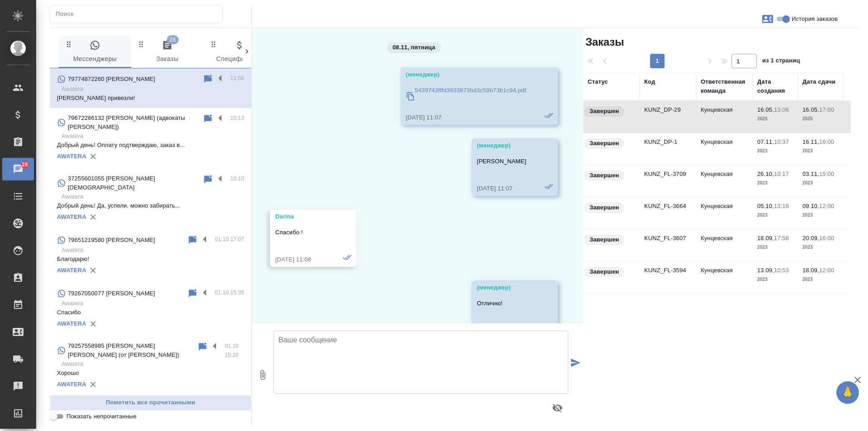 The image size is (868, 431). I want to click on p: 01.10 15:35, so click(229, 293).